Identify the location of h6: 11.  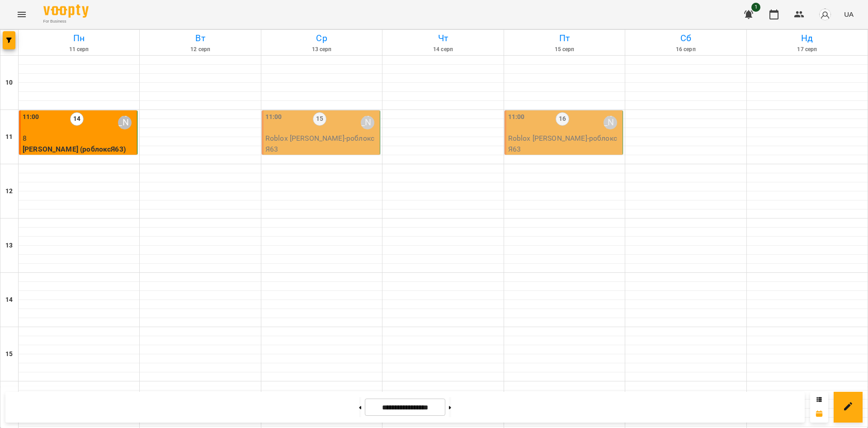
(9, 137).